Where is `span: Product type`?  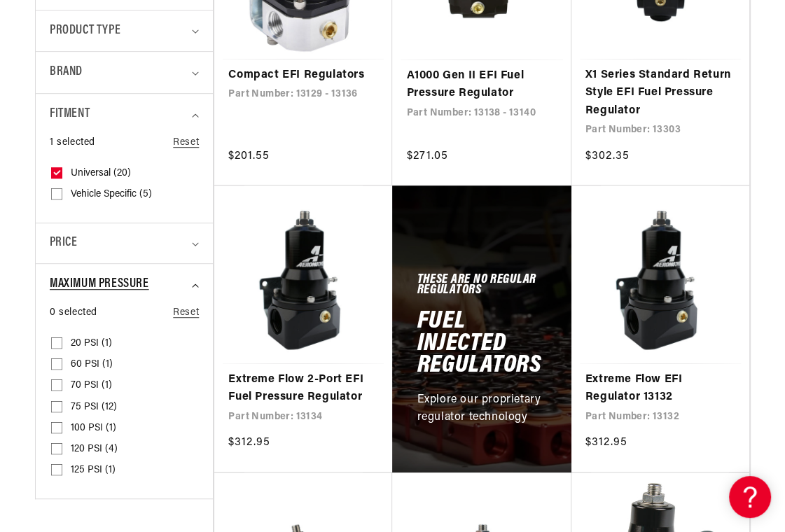
span: Product type is located at coordinates (84, 31).